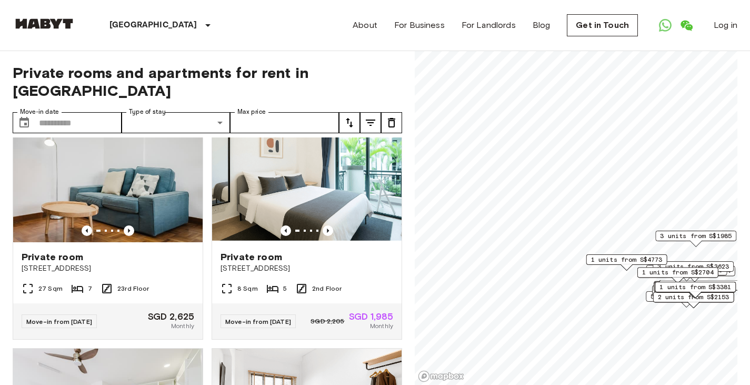  What do you see at coordinates (44, 24) in the screenshot?
I see `img: Habyt` at bounding box center [44, 24].